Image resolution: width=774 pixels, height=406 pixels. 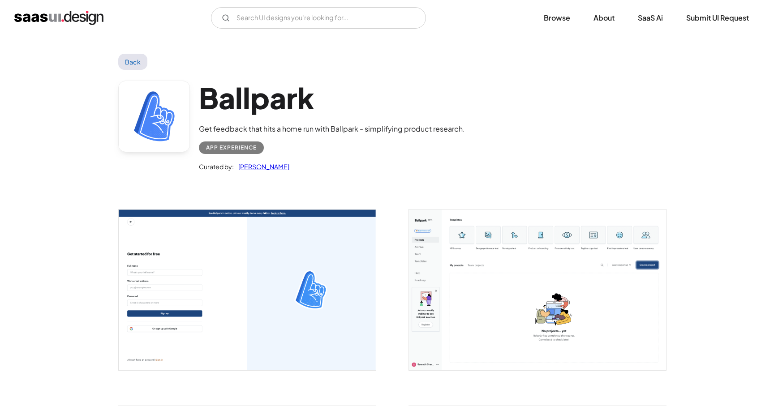 I want to click on a: About, so click(x=604, y=18).